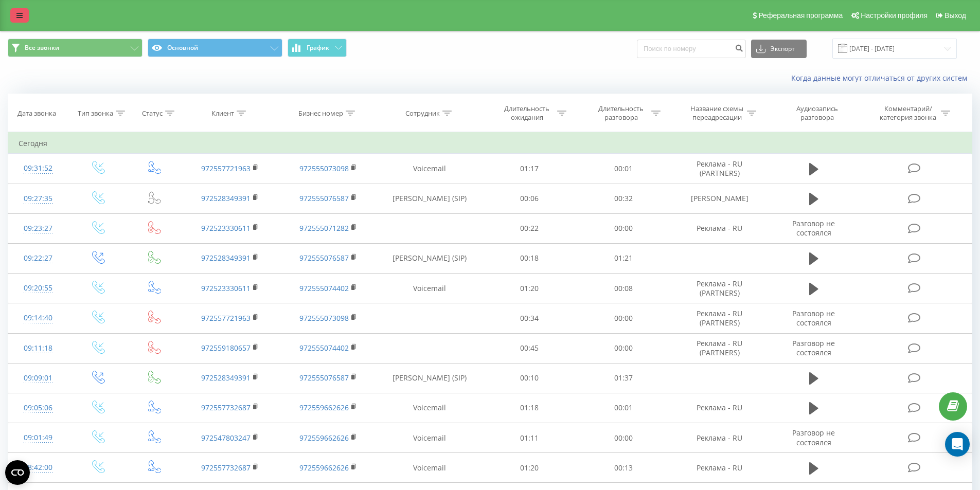 Image resolution: width=980 pixels, height=490 pixels. What do you see at coordinates (215, 48) in the screenshot?
I see `button: Основной` at bounding box center [215, 48].